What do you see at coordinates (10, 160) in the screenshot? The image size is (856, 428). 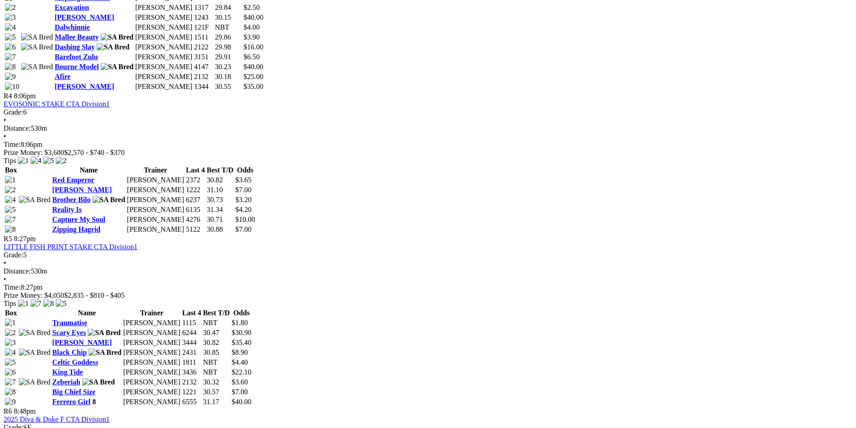 I see `span: Tips` at bounding box center [10, 160].